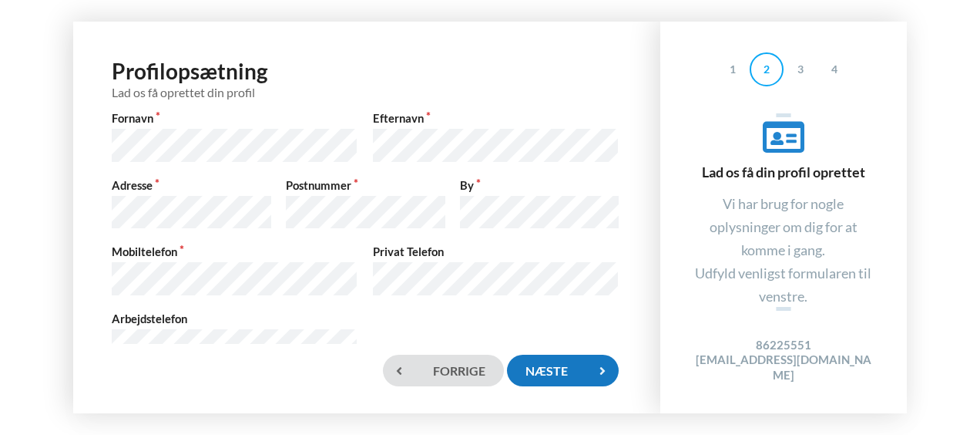 The width and height of the screenshot is (980, 435). I want to click on div: Forrige, so click(444, 370).